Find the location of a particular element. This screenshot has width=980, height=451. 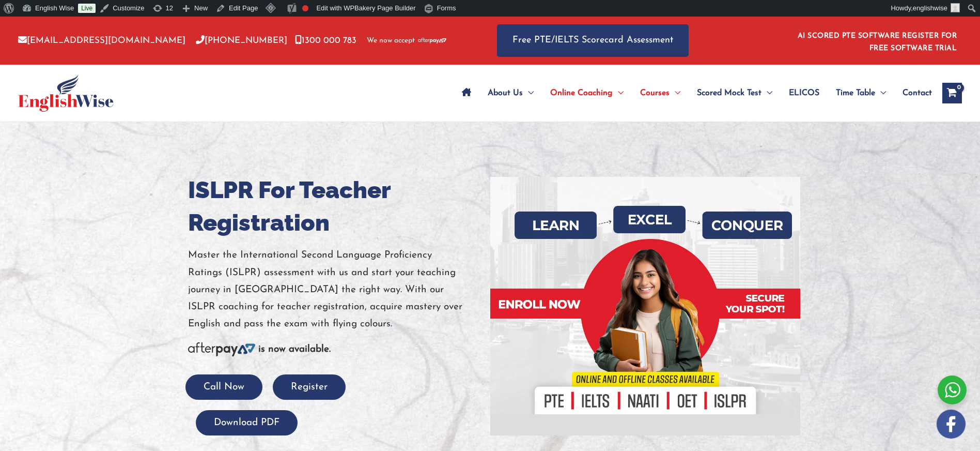

a: Call Now is located at coordinates (224, 387).